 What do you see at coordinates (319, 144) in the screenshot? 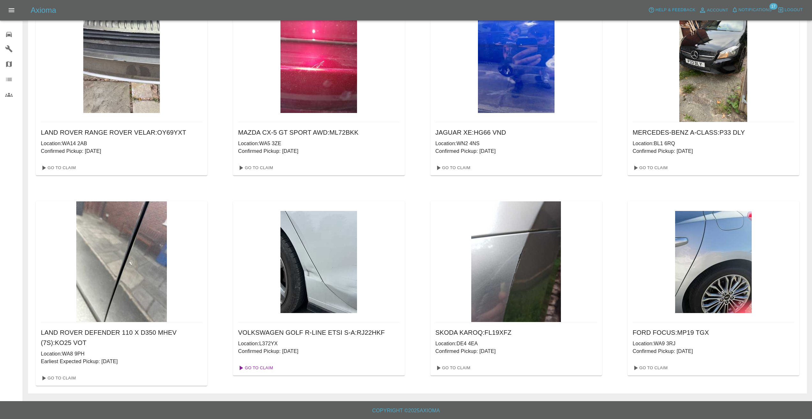
I see `p: Location: WA5 3ZE` at bounding box center [319, 144].